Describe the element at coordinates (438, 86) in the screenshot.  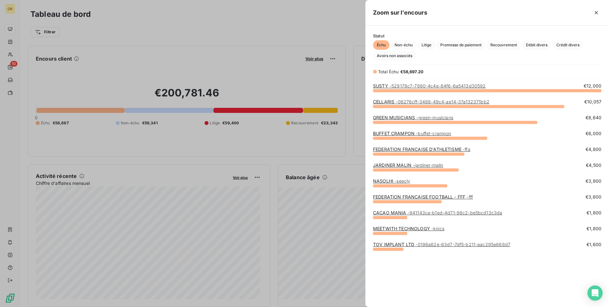
I see `span: - 529178c7-7980-4c4e-84f6-6a5413d30592` at that location.